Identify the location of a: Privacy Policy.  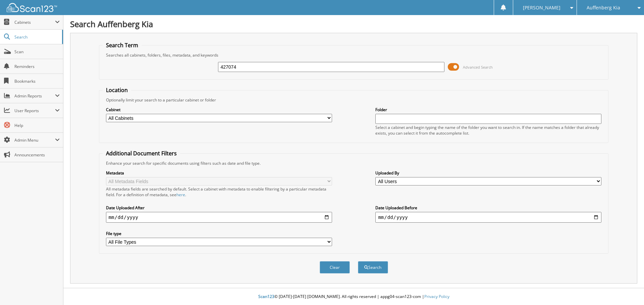
(437, 296).